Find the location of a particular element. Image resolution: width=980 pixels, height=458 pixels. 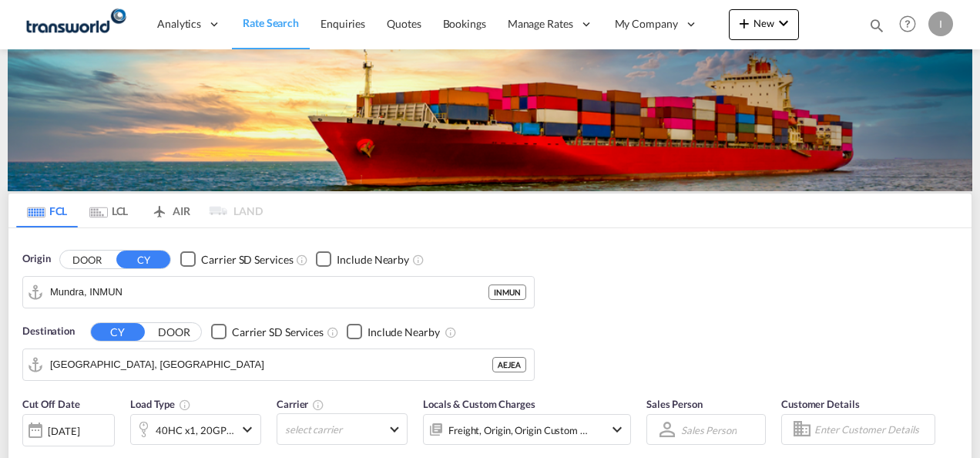

div: Freight Origin Origin Custom Destination Factory Stuffingicon-chevron-down is located at coordinates (527, 429).